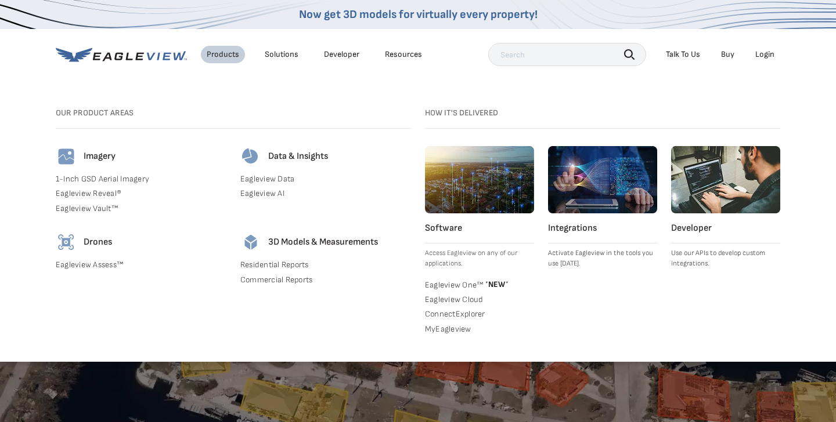 The height and width of the screenshot is (422, 836). What do you see at coordinates (326, 265) in the screenshot?
I see `a: Residential Reports` at bounding box center [326, 265].